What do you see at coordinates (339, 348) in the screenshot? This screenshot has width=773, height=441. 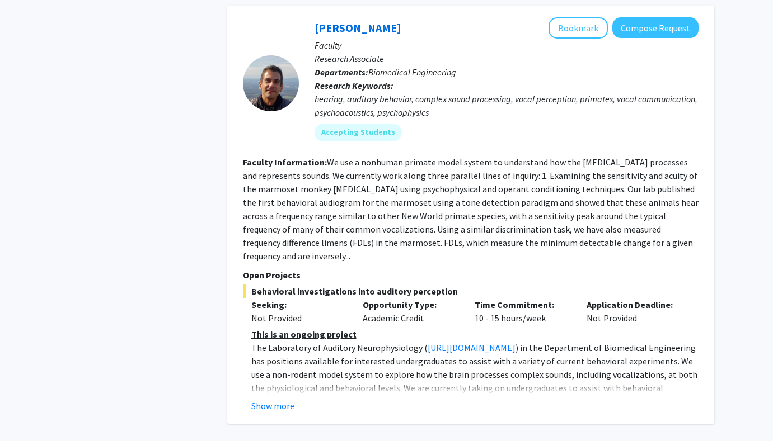 I see `span: The Laboratory of Auditory Neurophysiology (` at bounding box center [339, 348].